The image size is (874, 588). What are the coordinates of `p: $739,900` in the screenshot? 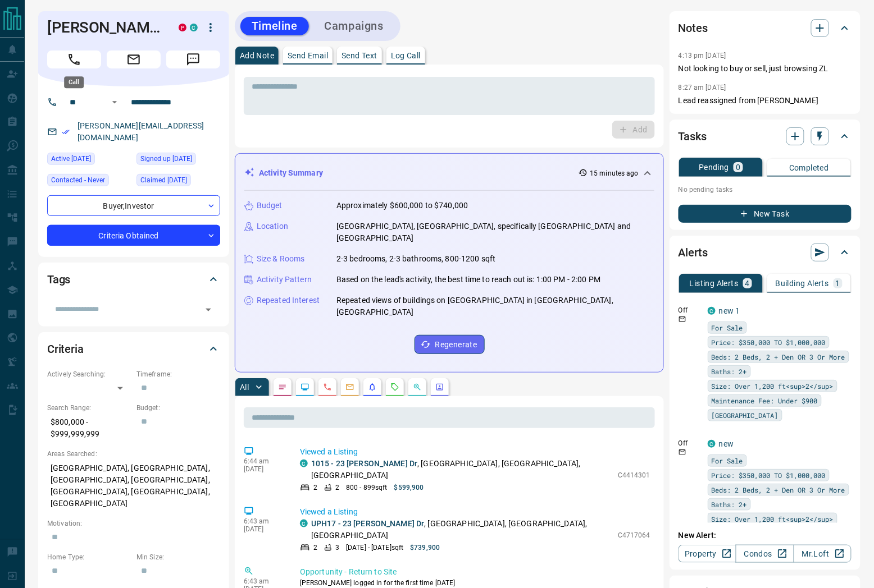 It's located at (425, 547).